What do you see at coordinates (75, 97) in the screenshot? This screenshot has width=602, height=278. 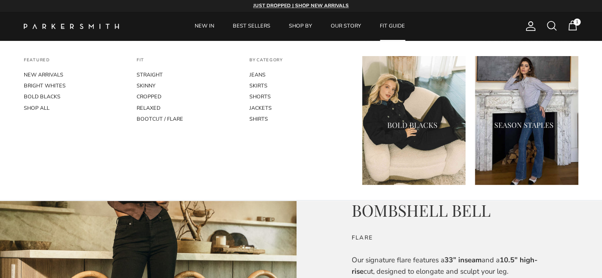 I see `a: BOLD BLACKS` at bounding box center [75, 97].